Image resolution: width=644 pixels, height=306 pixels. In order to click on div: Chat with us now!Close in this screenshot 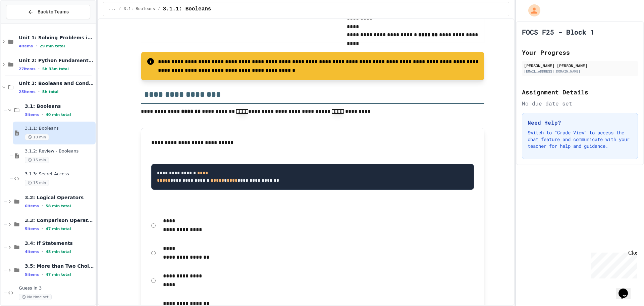, I will do `click(24, 22)`.